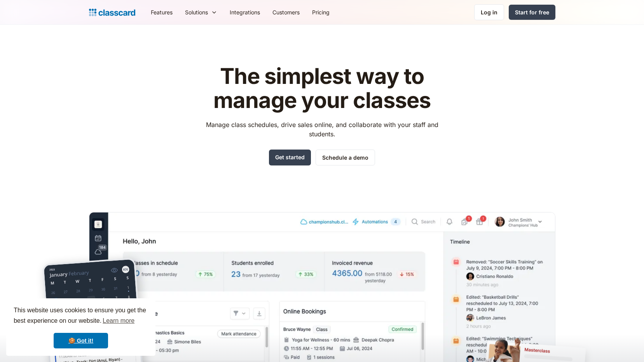 Image resolution: width=644 pixels, height=362 pixels. Describe the element at coordinates (321, 12) in the screenshot. I see `a: Pricing` at that location.